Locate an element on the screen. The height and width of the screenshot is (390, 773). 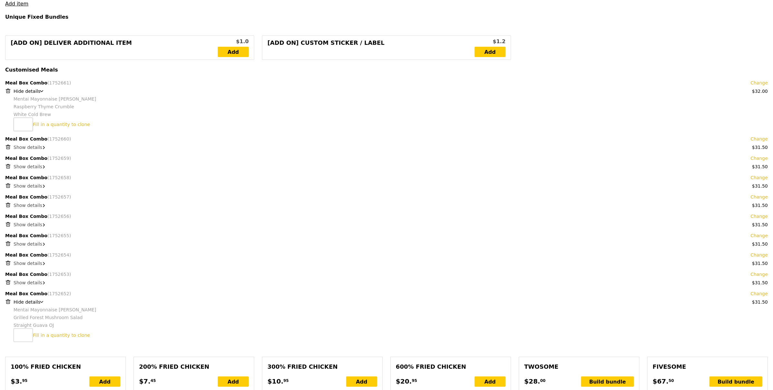
div: 600% Fried Chicken is located at coordinates (451, 367).